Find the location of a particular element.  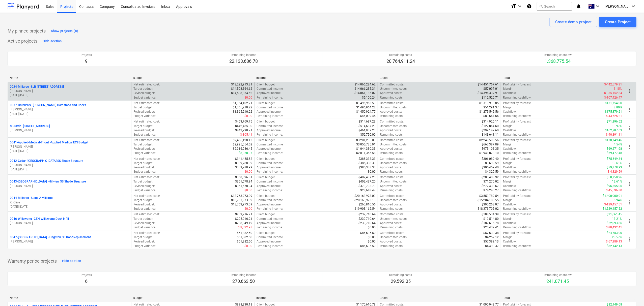

p: 13.97% is located at coordinates (617, 126).